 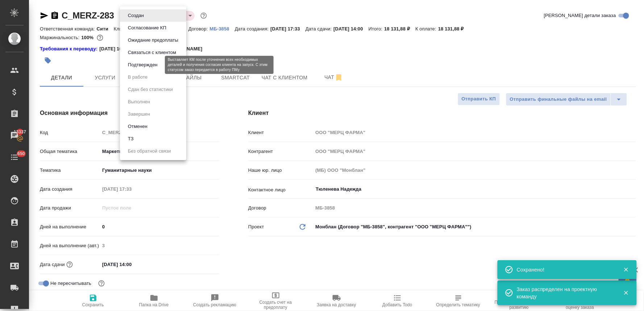 I want to click on div: Сохранено!, so click(x=564, y=270).